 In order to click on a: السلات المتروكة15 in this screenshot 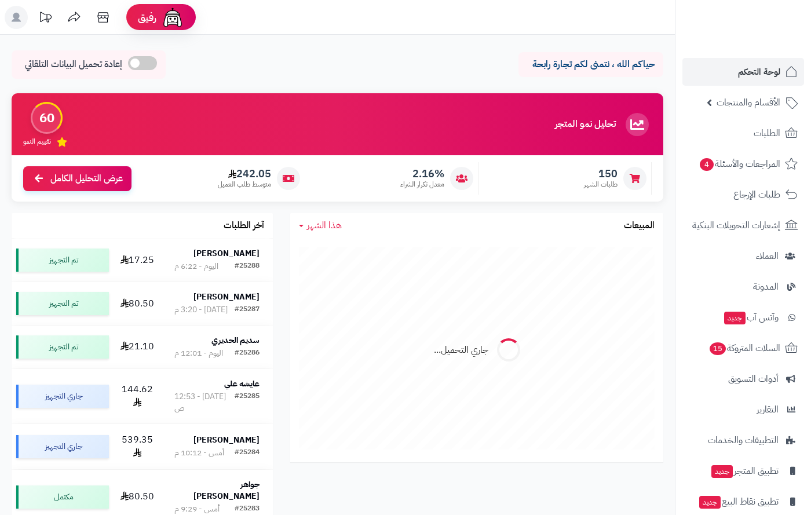, I will do `click(744, 348)`.